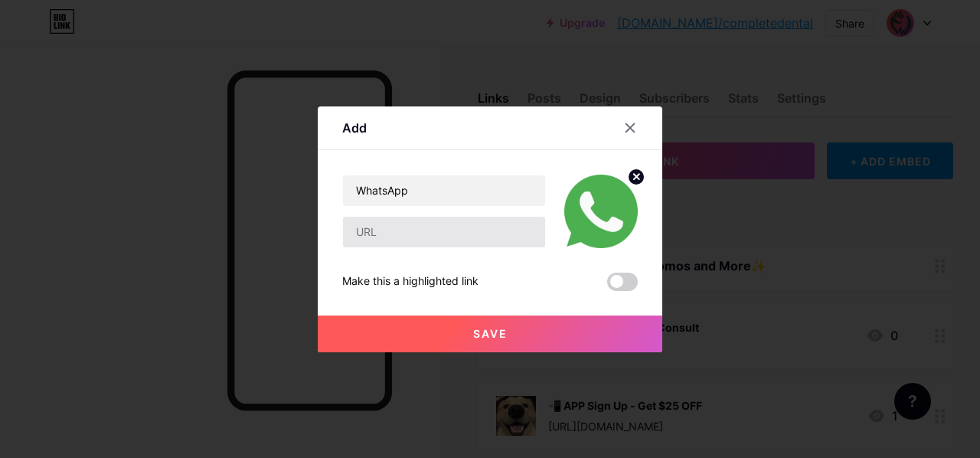 The width and height of the screenshot is (980, 458). Describe the element at coordinates (444, 232) in the screenshot. I see `input: URL` at that location.